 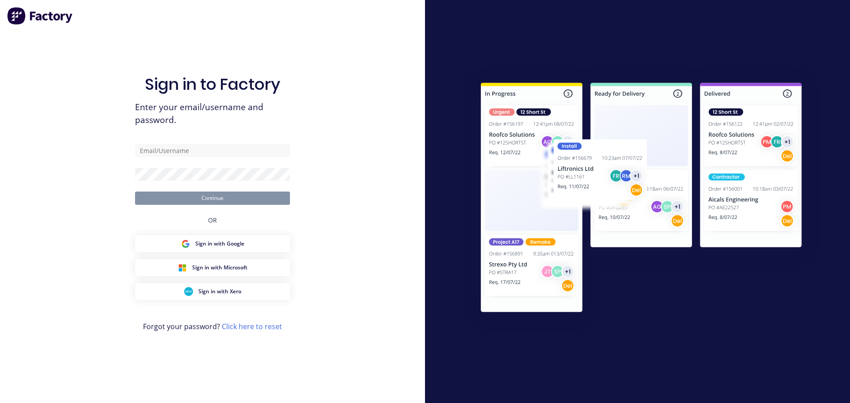 What do you see at coordinates (252, 327) in the screenshot?
I see `a: Click here to reset` at bounding box center [252, 327].